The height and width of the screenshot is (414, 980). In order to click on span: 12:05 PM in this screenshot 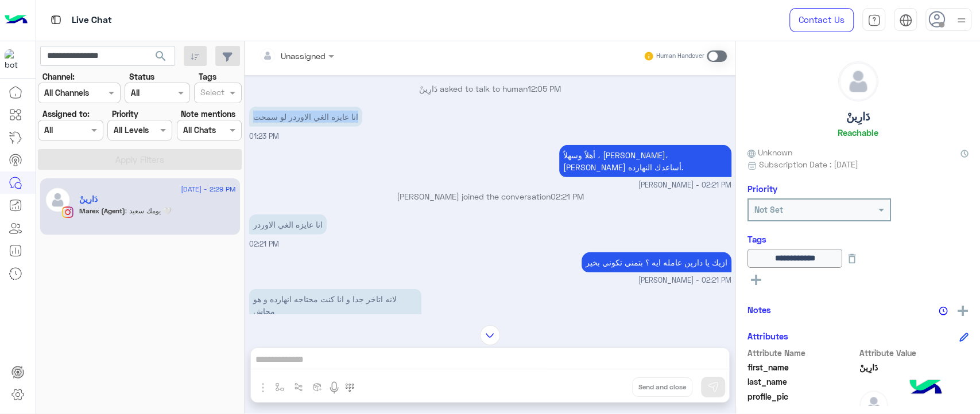, I will do `click(545, 89)`.